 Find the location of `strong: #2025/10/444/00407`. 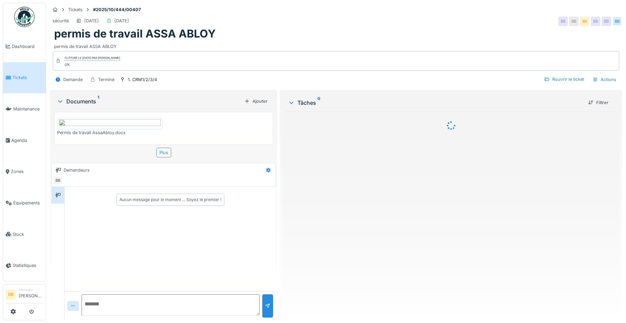

strong: #2025/10/444/00407 is located at coordinates (117, 9).